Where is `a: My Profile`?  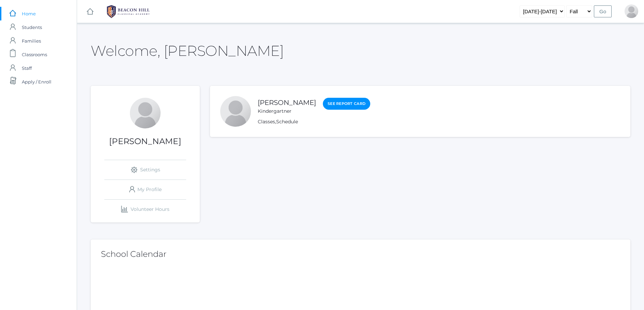 a: My Profile is located at coordinates (145, 189).